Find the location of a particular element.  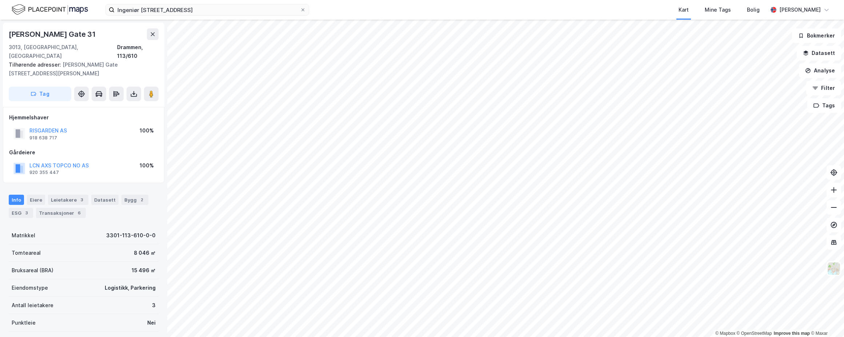

div: Kontrollprogram for chat is located at coordinates (826, 319).